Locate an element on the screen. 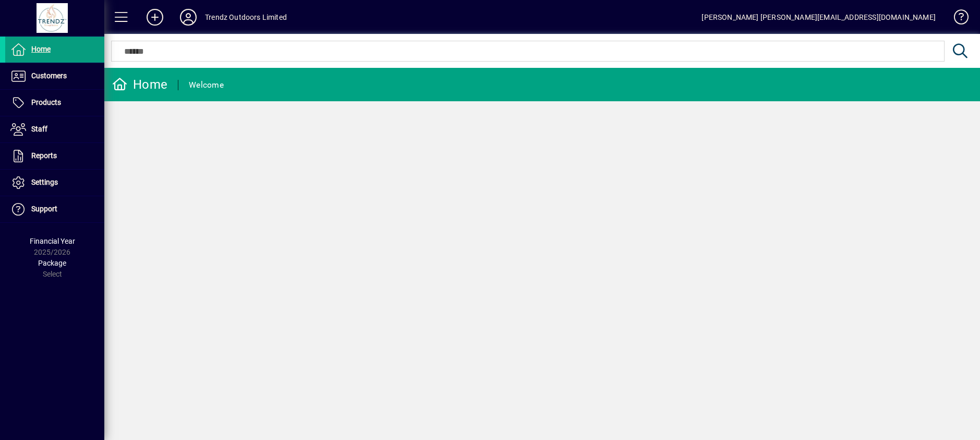 Image resolution: width=980 pixels, height=440 pixels. span: Staff is located at coordinates (39, 129).